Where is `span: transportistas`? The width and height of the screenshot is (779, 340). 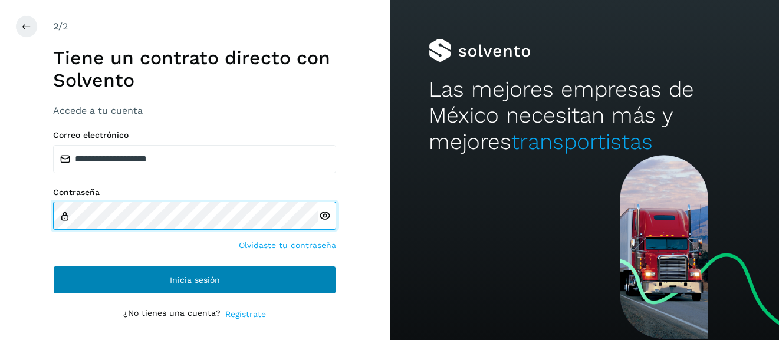 span: transportistas is located at coordinates (582, 142).